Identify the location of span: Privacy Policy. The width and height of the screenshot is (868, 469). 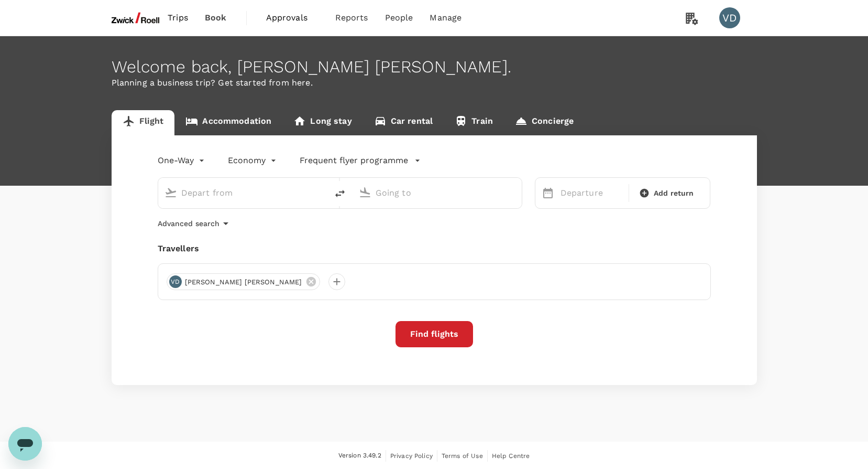
(411, 456).